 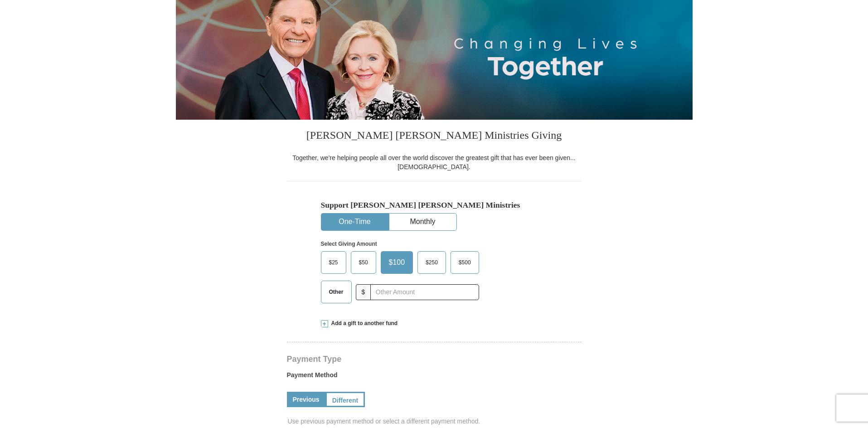 I want to click on input: Other Amount, so click(x=425, y=292).